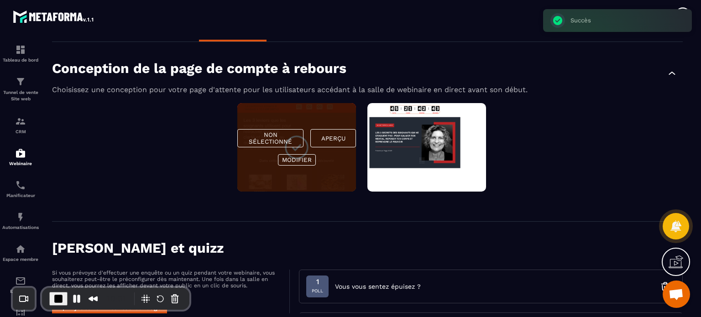  Describe the element at coordinates (367, 89) in the screenshot. I see `p: Choisissez une conception pour votre page d'attente pour les utilisateurs accédant à la salle de ...` at that location.